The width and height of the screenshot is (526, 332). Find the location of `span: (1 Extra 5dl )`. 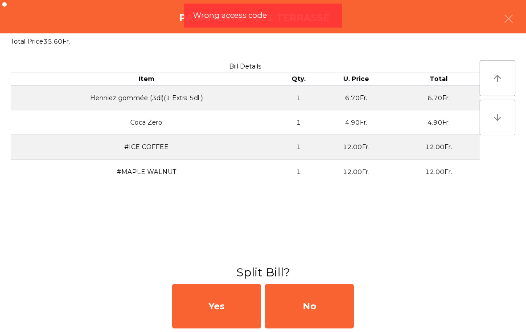

span: (1 Extra 5dl ) is located at coordinates (183, 98).